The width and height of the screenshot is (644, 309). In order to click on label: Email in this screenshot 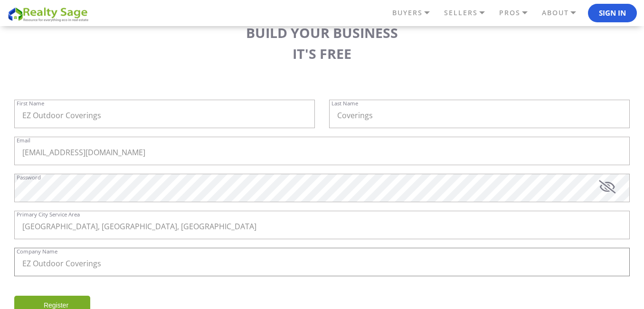, I will do `click(24, 140)`.